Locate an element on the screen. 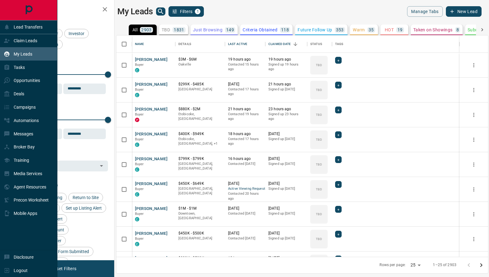 This screenshot has height=277, width=489. div: Details is located at coordinates (184, 44).